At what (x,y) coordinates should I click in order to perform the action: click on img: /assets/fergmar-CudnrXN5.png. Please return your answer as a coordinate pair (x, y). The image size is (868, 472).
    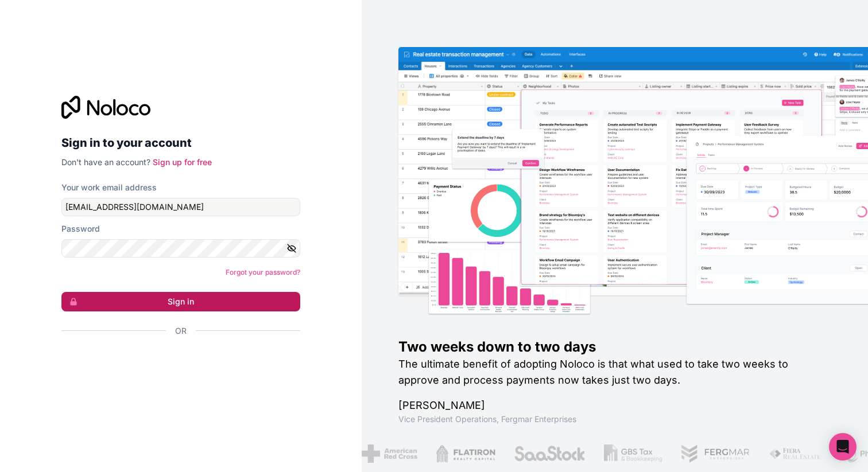
    Looking at the image, I should click on (709, 454).